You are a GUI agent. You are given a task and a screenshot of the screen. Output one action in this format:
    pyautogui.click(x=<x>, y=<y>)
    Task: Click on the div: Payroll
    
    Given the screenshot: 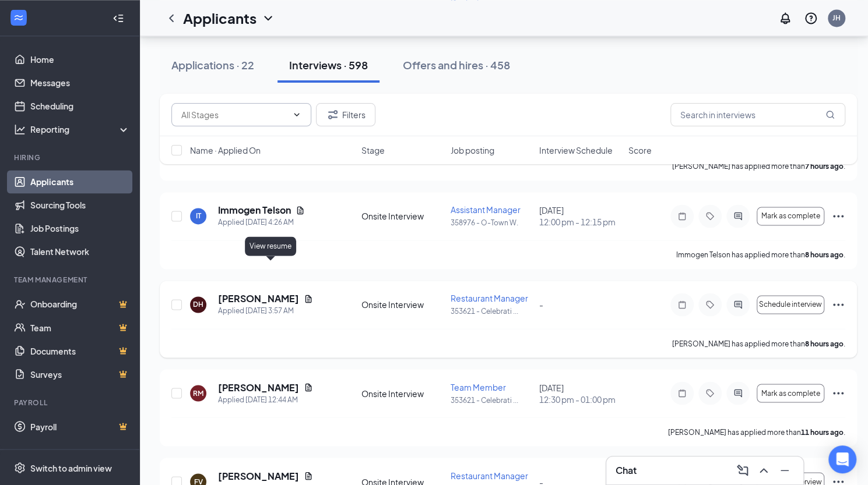 What is the action you would take?
    pyautogui.click(x=71, y=402)
    